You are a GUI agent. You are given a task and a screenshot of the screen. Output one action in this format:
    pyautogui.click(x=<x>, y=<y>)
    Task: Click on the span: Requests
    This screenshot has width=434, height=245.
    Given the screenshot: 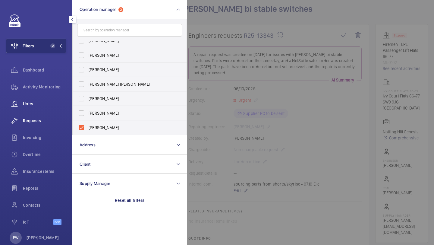 What is the action you would take?
    pyautogui.click(x=45, y=121)
    